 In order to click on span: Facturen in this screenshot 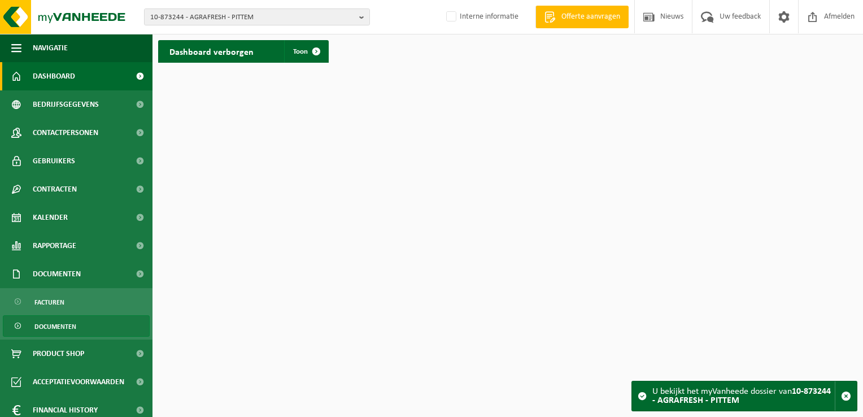, I will do `click(49, 302)`.